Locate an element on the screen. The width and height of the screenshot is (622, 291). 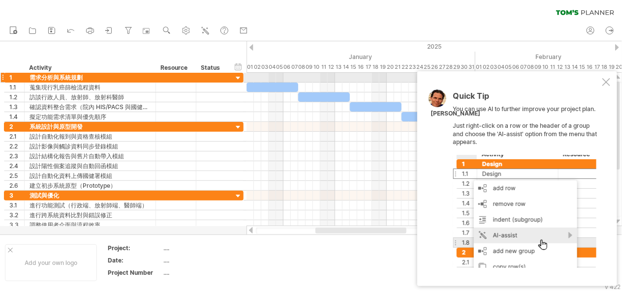
div: Friday, 10 January 2025 is located at coordinates (316, 67).